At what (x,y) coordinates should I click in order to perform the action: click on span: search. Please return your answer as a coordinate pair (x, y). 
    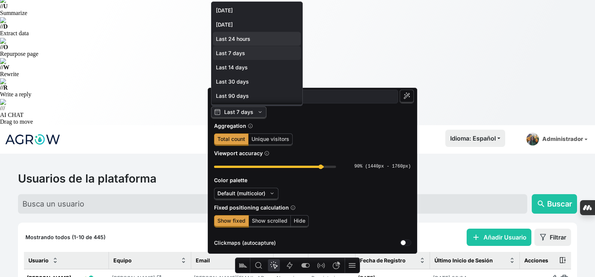
    Looking at the image, I should click on (541, 204).